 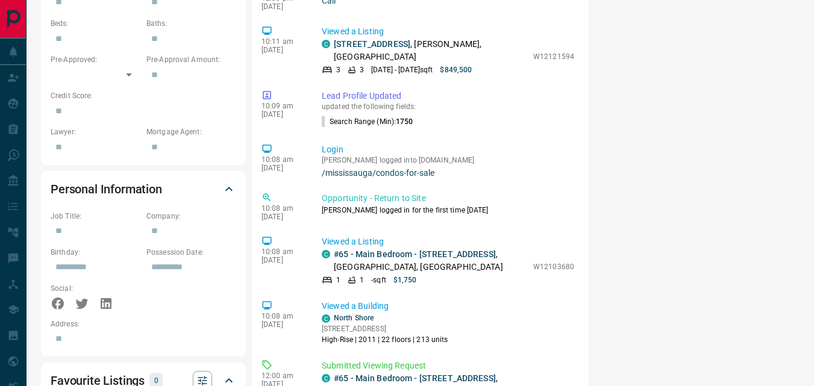 I want to click on p: 10:09 am, so click(x=283, y=106).